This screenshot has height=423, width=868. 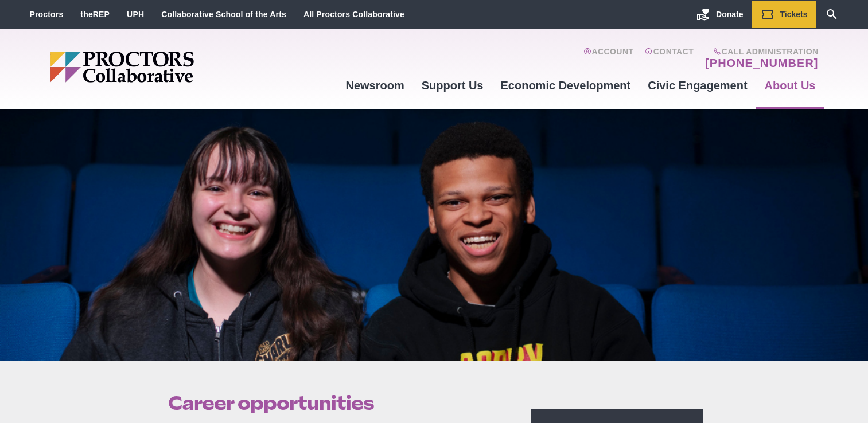 I want to click on a: Account, so click(x=608, y=59).